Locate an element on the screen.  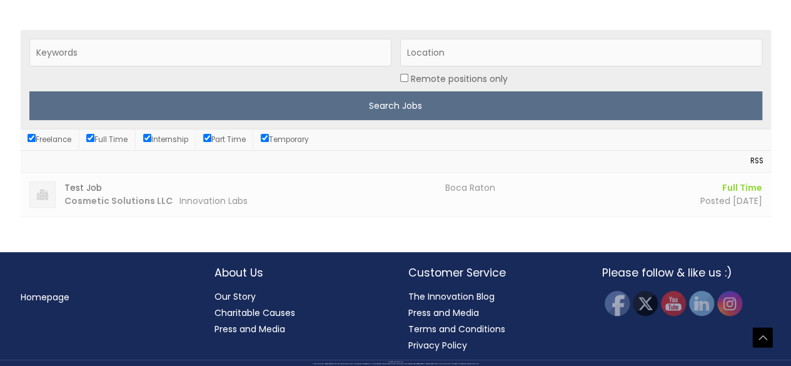
li: Full Time is located at coordinates (694, 188).